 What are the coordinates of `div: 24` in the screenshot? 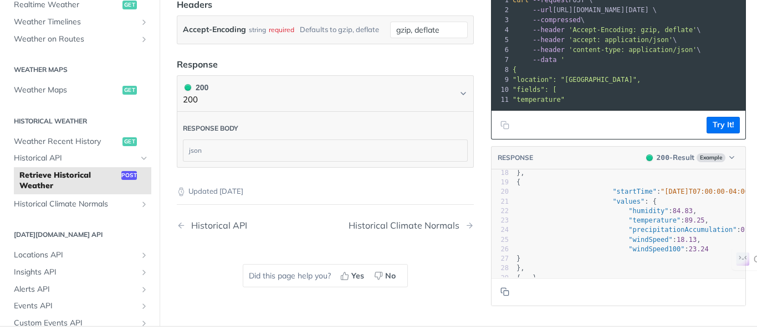 It's located at (500, 230).